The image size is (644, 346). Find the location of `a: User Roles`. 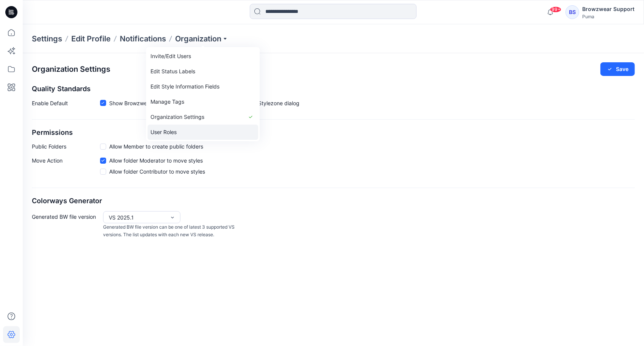

a: User Roles is located at coordinates (203, 132).